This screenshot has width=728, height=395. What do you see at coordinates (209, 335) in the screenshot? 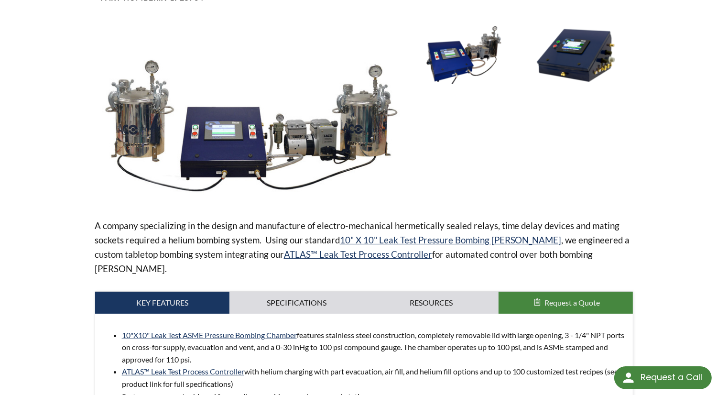
I see `a: 10"X10" Leak Test ASME Pressure Bombing Chamber` at bounding box center [209, 335].